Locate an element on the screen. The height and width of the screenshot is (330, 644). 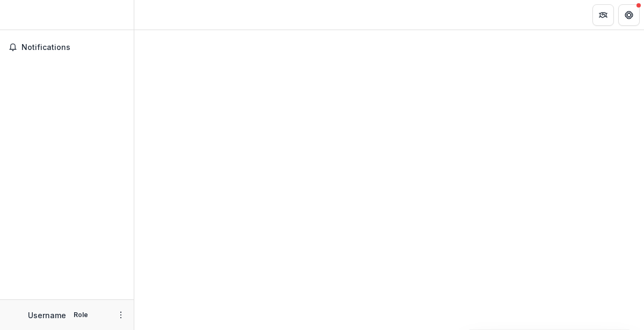
button: More is located at coordinates (121, 315).